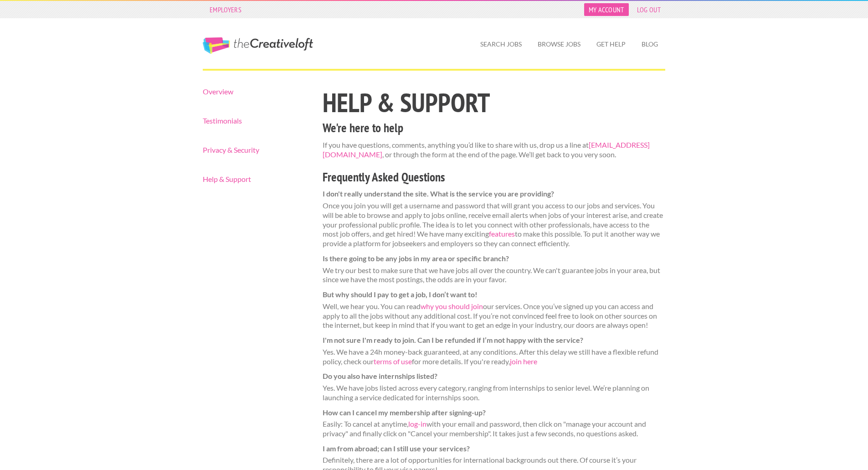  Describe the element at coordinates (494, 259) in the screenshot. I see `dt: Is there going to be any jobs in my area or specific branch?` at that location.